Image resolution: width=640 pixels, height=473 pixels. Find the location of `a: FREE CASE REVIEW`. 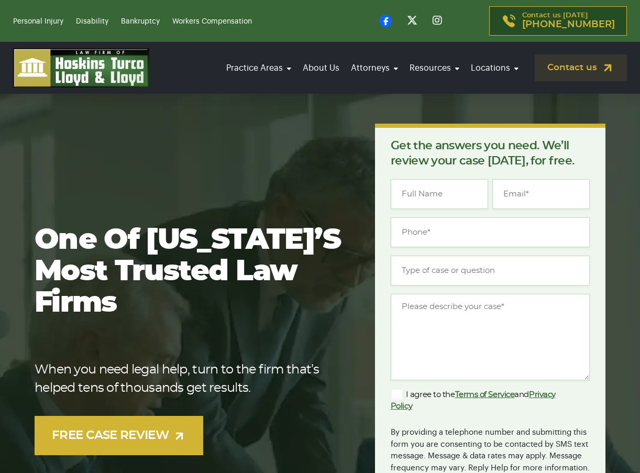

a: FREE CASE REVIEW is located at coordinates (119, 435).